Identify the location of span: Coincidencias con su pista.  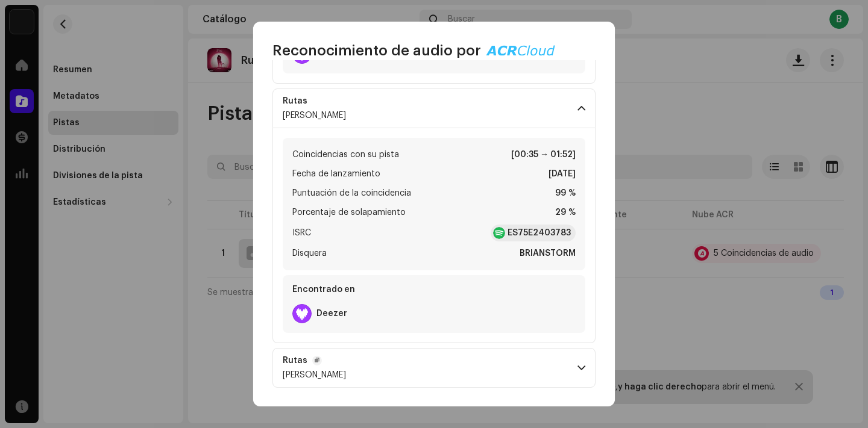
(345, 155).